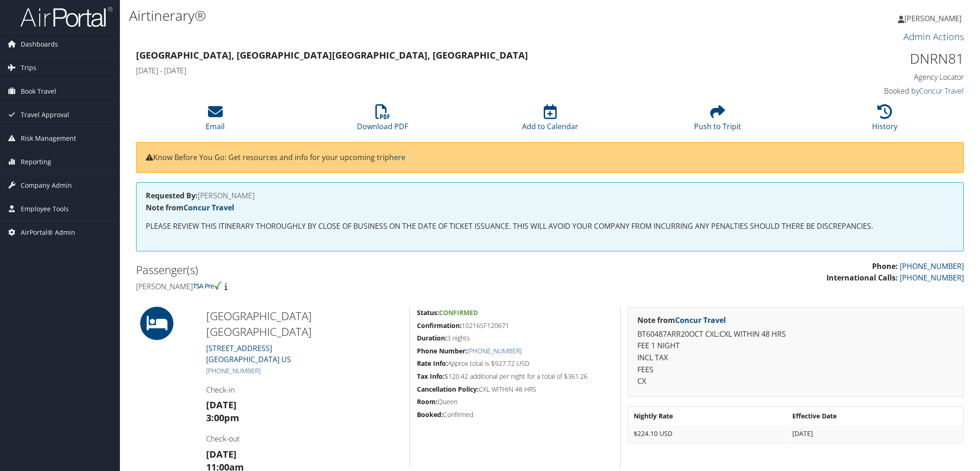 This screenshot has width=980, height=471. I want to click on strong: Confirmation:, so click(439, 325).